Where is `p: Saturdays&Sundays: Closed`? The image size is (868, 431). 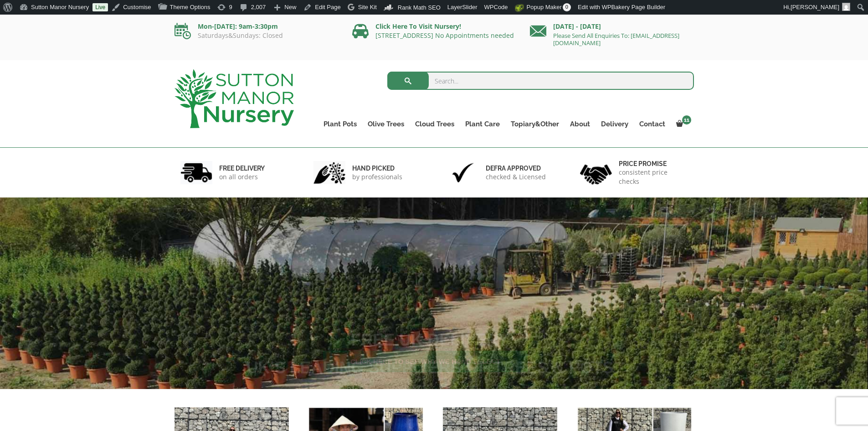 p: Saturdays&Sundays: Closed is located at coordinates (257, 36).